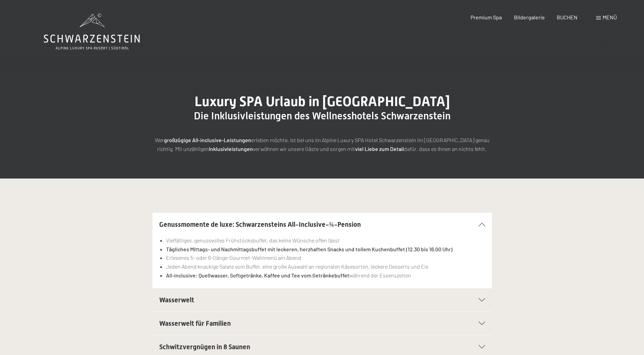 The height and width of the screenshot is (355, 644). Describe the element at coordinates (176, 299) in the screenshot. I see `span: Wasserwelt` at that location.